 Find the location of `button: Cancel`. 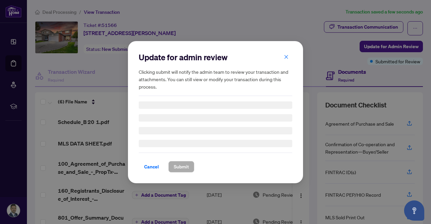

button: Cancel is located at coordinates (152, 167).